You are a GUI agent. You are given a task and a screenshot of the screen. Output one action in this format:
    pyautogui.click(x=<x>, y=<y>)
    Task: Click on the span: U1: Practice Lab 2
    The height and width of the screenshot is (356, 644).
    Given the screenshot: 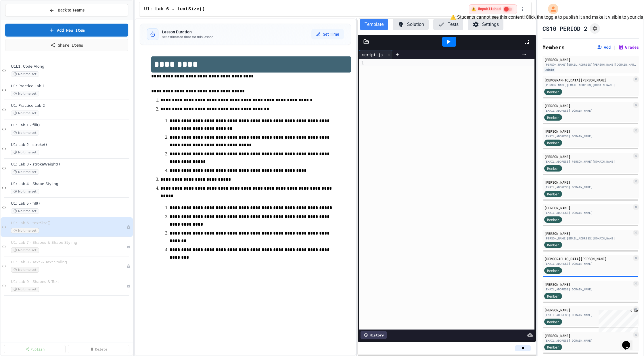 What is the action you would take?
    pyautogui.click(x=71, y=106)
    